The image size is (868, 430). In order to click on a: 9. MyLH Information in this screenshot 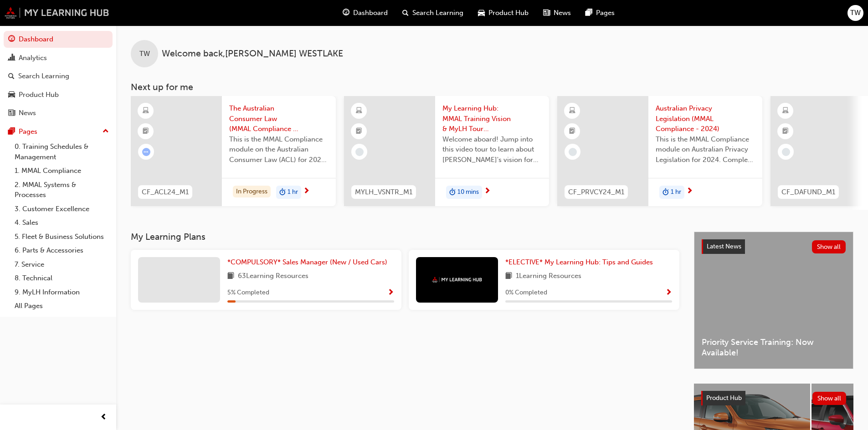, I will do `click(62, 292)`.